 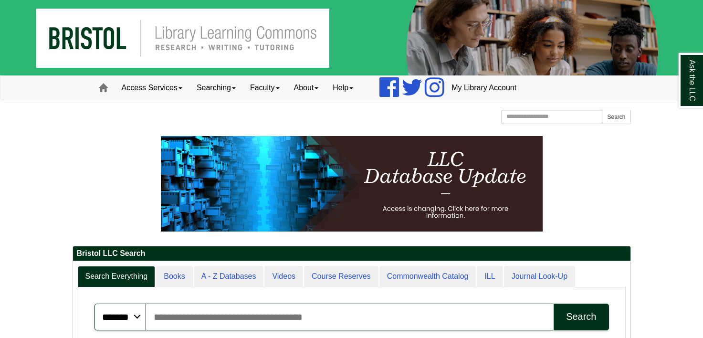 I want to click on div: Search, so click(x=581, y=317).